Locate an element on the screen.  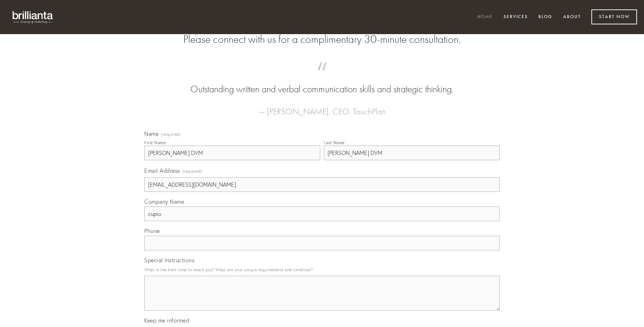
blockquote: Outstanding written and verbal communication skills and strategic thinking. is located at coordinates (322, 82).